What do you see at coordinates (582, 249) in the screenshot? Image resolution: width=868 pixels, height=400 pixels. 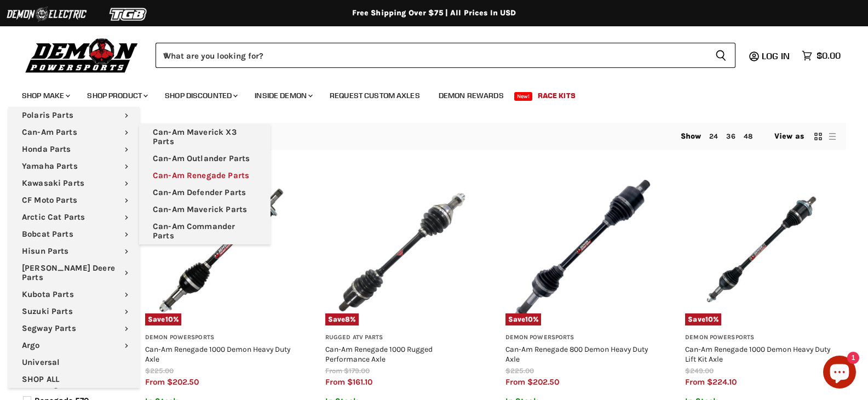 I see `a: Can-Am Renegade 800 Demon Heavy Duty AxleSave10%` at bounding box center [582, 249].